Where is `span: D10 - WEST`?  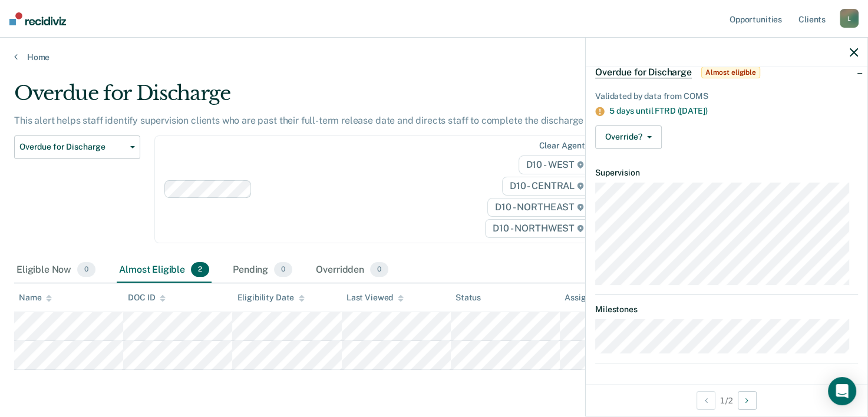 span: D10 - WEST is located at coordinates (555, 165).